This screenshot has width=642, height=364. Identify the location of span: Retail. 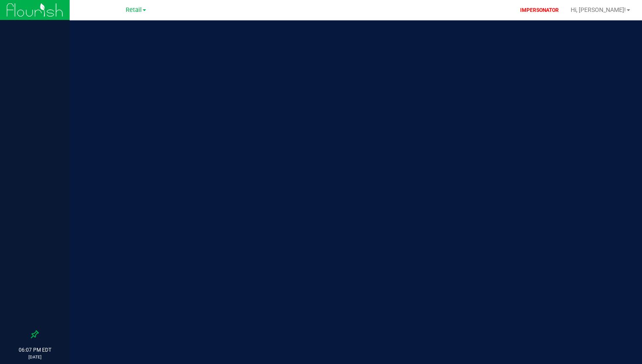
(134, 10).